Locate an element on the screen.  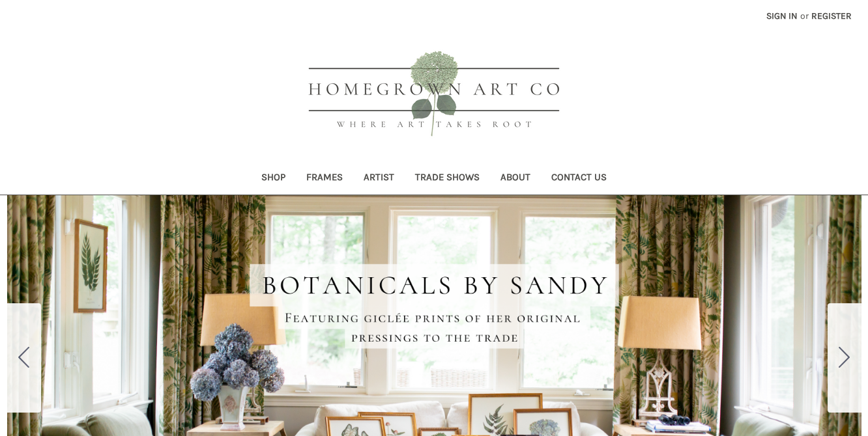
a: Trade Shows is located at coordinates (447, 179).